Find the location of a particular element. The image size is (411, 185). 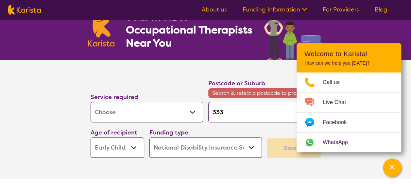

a: Funding Information is located at coordinates (275, 9).